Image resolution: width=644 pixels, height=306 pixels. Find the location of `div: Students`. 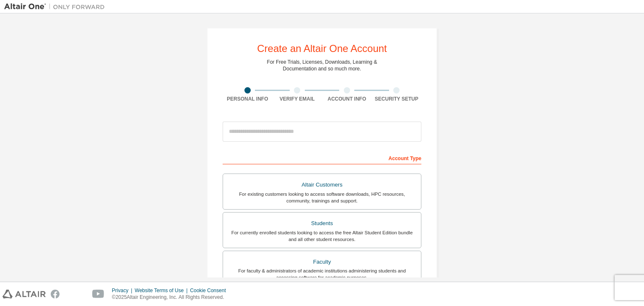

div: Students is located at coordinates (322, 223).